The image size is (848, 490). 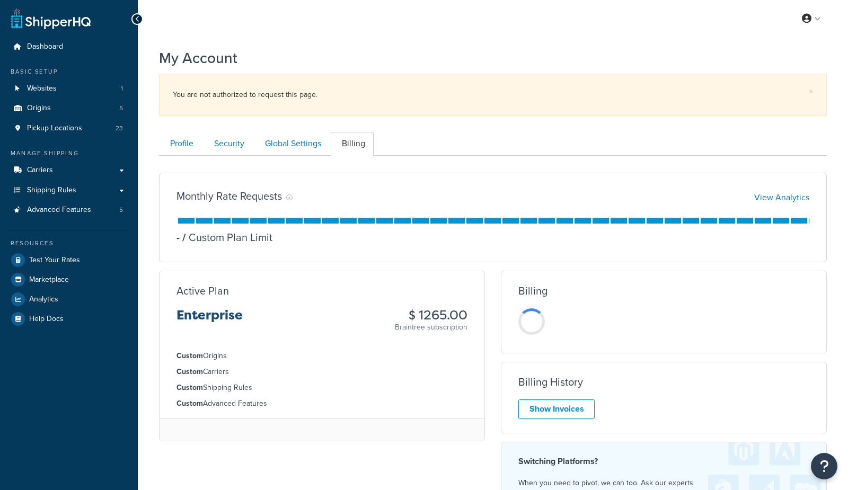 What do you see at coordinates (122, 88) in the screenshot?
I see `span: 1` at bounding box center [122, 88].